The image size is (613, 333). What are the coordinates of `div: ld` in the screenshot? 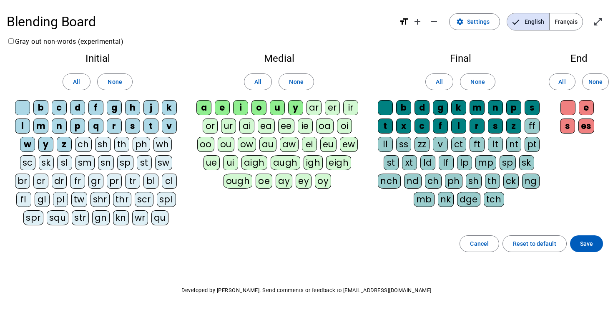 It's located at (428, 163).